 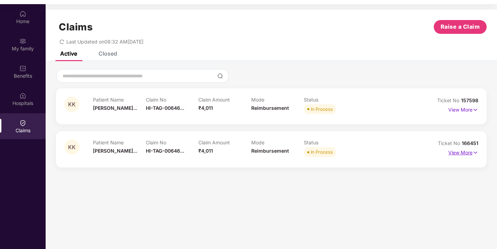 What do you see at coordinates (470, 143) in the screenshot?
I see `span: 166451` at bounding box center [470, 143].